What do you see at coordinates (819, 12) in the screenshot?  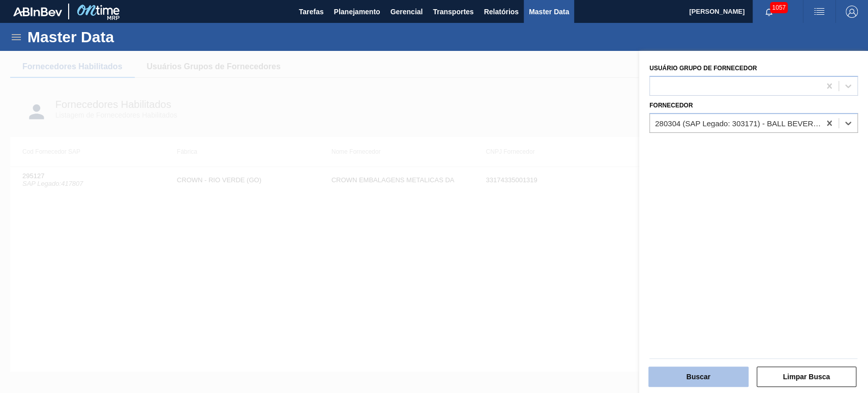 I see `img: userActions` at bounding box center [819, 12].